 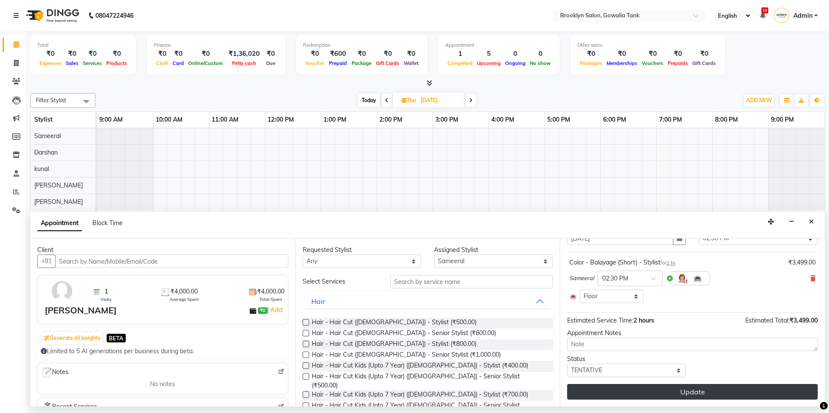 What do you see at coordinates (670, 120) in the screenshot?
I see `a: 7:00 PM` at bounding box center [670, 120].